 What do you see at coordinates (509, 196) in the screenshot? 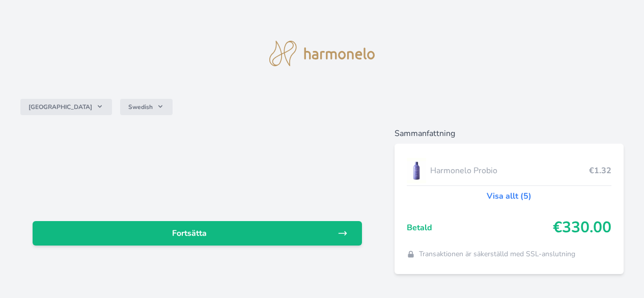
I see `a: Visa allt (5)` at bounding box center [509, 196].